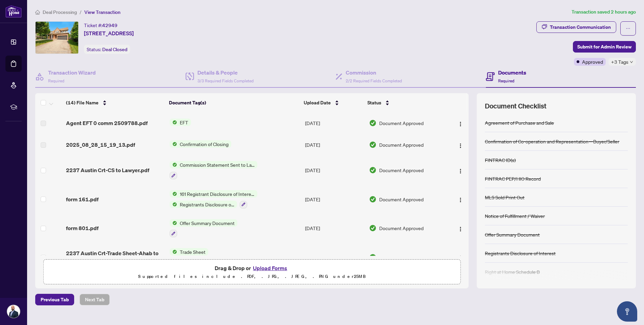 Image resolution: width=644 pixels, height=325 pixels. I want to click on span: EFT, so click(184, 122).